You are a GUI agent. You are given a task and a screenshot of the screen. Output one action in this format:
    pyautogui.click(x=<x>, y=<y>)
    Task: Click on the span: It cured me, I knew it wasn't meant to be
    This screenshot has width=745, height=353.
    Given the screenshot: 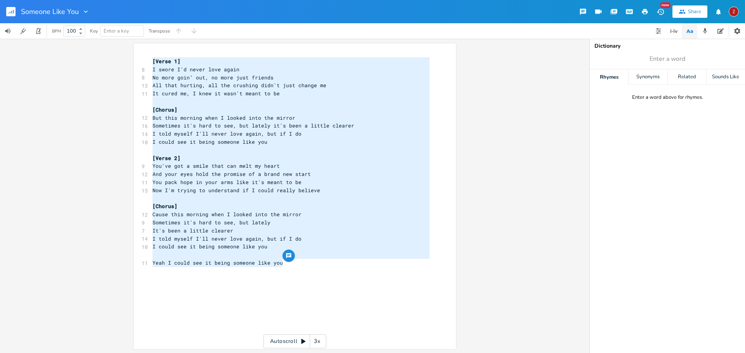 What is the action you would take?
    pyautogui.click(x=216, y=93)
    